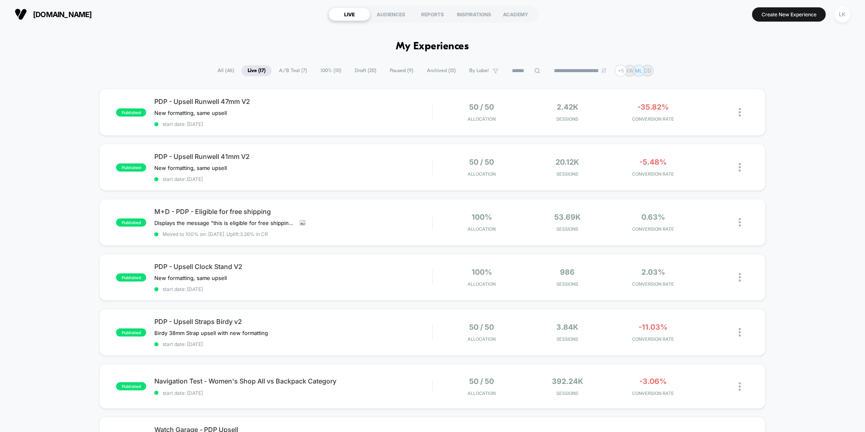 The width and height of the screenshot is (865, 432). I want to click on span: All ( 46 ), so click(226, 70).